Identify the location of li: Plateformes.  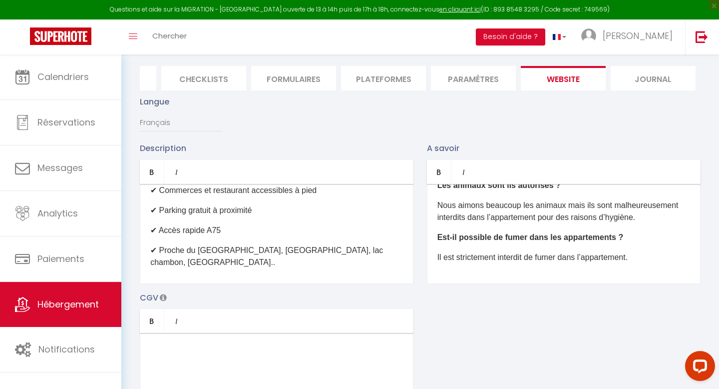
(384, 78).